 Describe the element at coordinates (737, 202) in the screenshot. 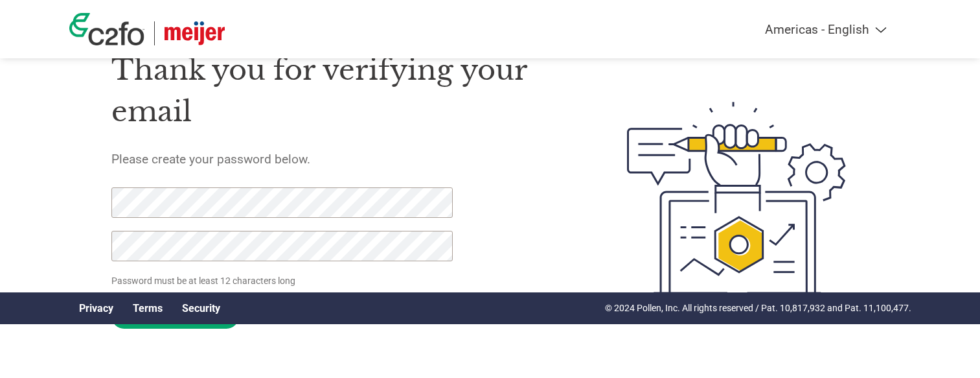

I see `img: create-password` at that location.